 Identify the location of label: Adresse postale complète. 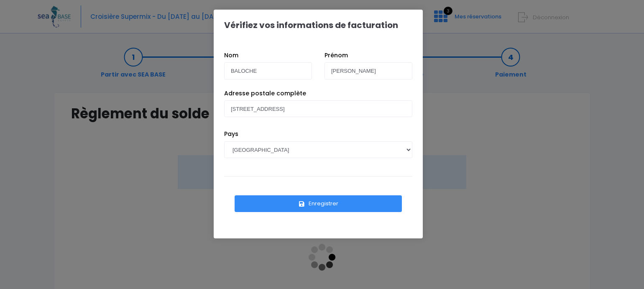
(265, 93).